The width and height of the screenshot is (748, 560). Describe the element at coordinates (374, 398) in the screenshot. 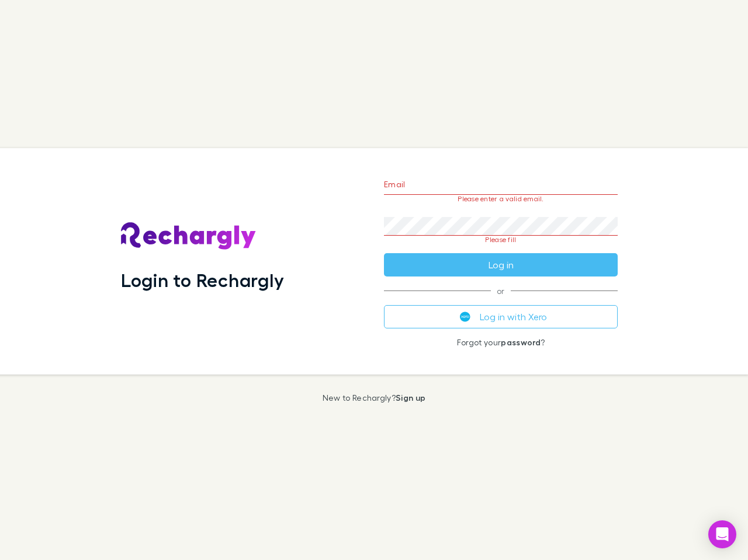

I see `p: New to Rechargly?` at that location.